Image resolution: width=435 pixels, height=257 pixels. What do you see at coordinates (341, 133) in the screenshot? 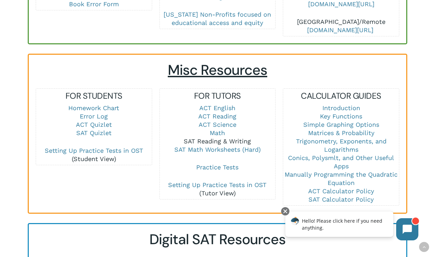
I see `a: Matrices & Probability` at bounding box center [341, 133].